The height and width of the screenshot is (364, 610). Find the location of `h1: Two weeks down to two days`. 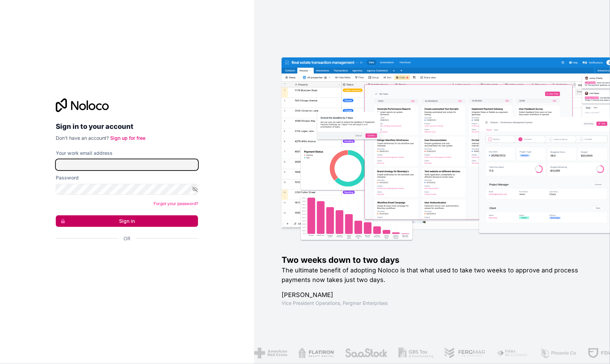

h1: Two weeks down to two days is located at coordinates (435, 260).